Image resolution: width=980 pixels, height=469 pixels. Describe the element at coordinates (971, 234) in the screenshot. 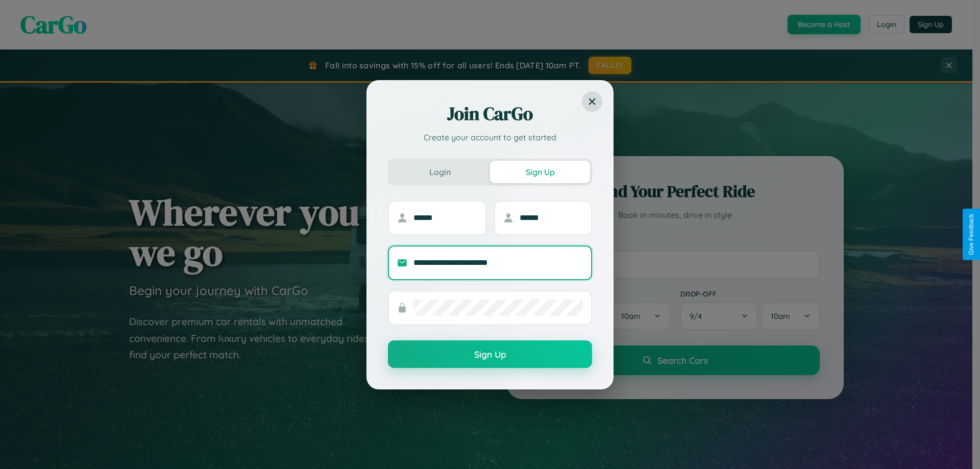

I see `div: Give Feedback` at that location.